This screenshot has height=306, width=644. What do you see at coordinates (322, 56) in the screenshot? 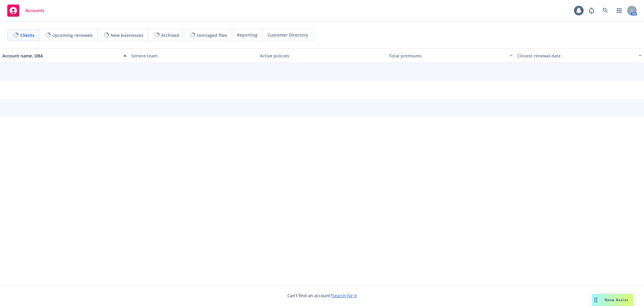
I see `button: Active policies` at bounding box center [322, 56].